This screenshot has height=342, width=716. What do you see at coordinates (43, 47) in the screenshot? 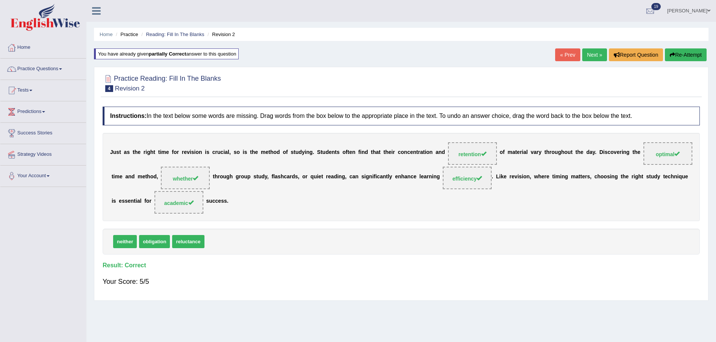
I see `a: Home` at bounding box center [43, 47].